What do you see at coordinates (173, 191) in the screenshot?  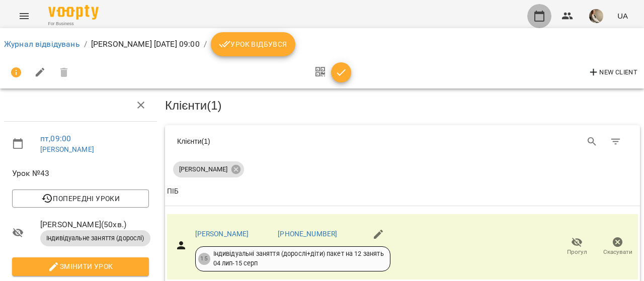 I see `div: ПІБ` at bounding box center [173, 191].